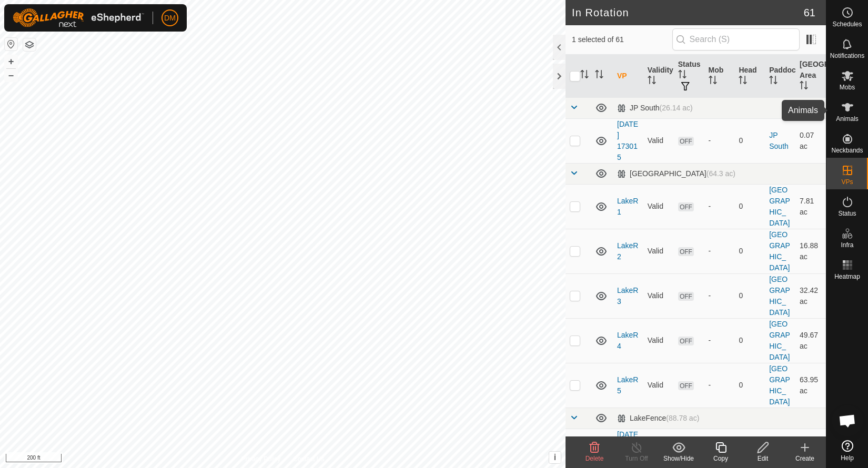 The image size is (868, 468). I want to click on span: Schedules, so click(848, 24).